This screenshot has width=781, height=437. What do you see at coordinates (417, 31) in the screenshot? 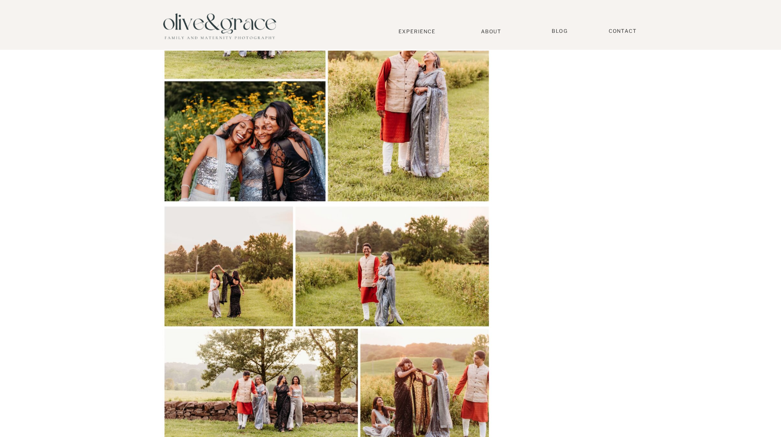
I see `nav: Experience` at bounding box center [417, 31].